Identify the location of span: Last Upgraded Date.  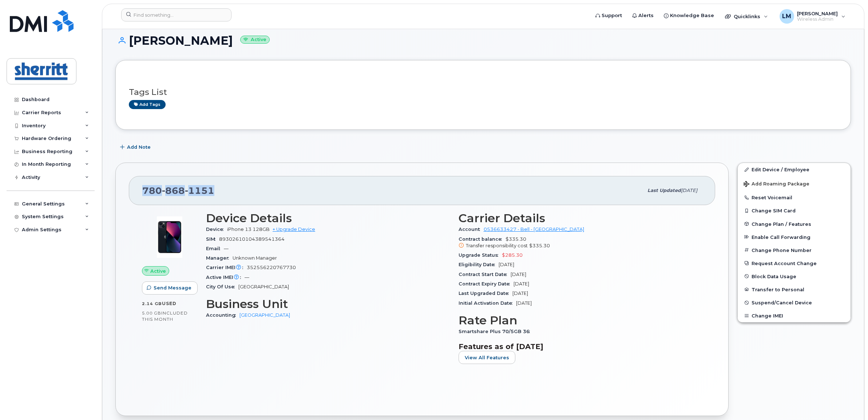
(486, 293).